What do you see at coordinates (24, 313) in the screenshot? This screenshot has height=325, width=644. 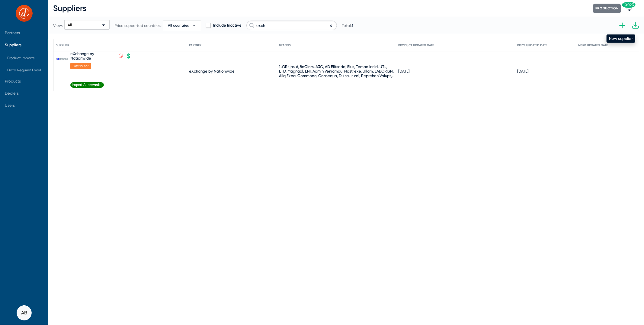 I see `button: AB` at bounding box center [24, 313].